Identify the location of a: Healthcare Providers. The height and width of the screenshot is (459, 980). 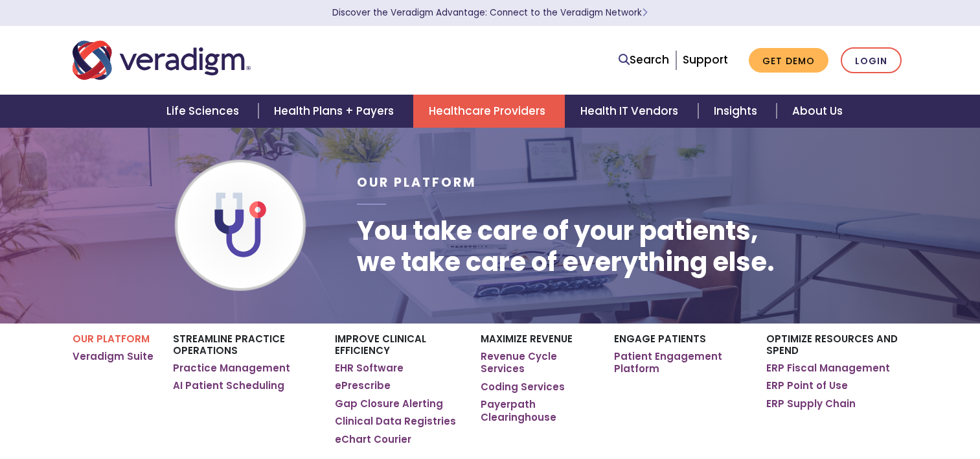
(489, 111).